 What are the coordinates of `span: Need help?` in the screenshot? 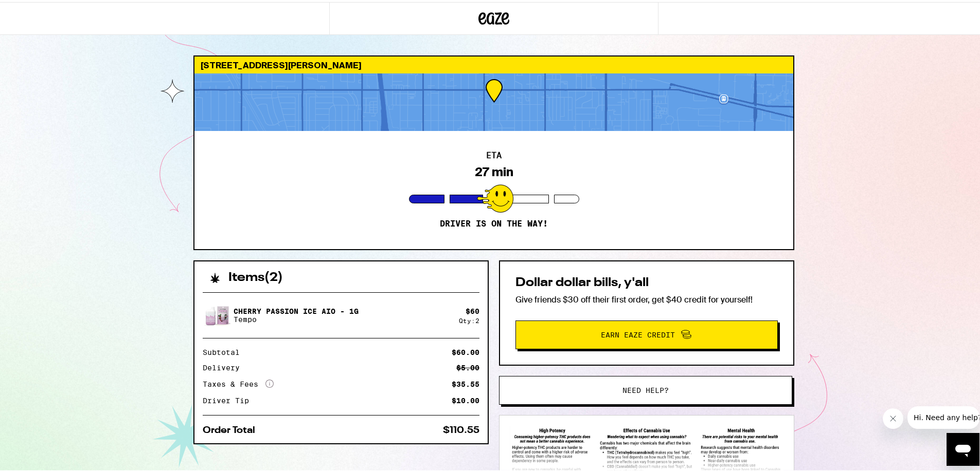 It's located at (646, 388).